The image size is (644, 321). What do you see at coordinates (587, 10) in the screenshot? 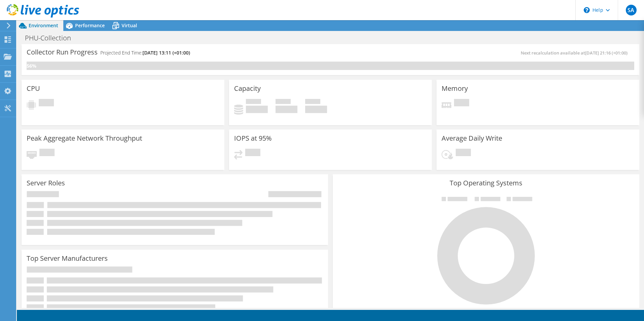
I see `svg: \n` at bounding box center [587, 10].